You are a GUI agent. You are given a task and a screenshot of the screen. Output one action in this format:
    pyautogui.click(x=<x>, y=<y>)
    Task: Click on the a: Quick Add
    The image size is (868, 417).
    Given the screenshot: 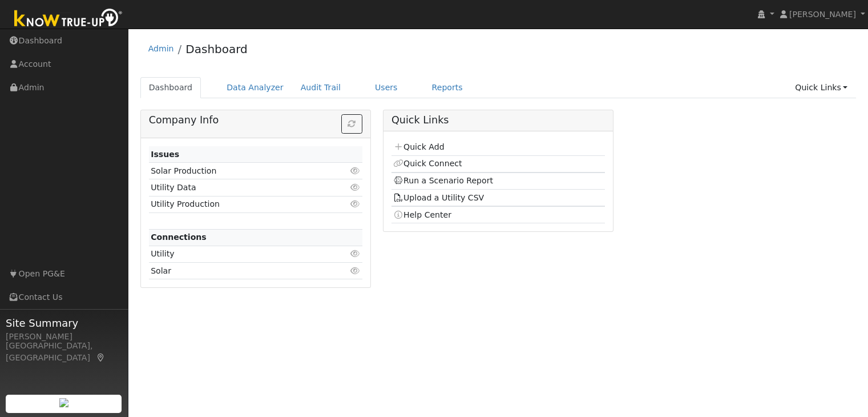 What is the action you would take?
    pyautogui.click(x=419, y=147)
    